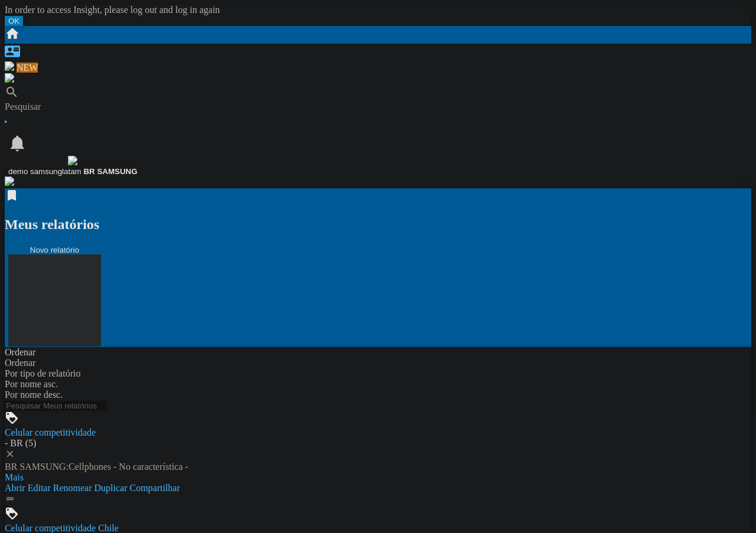 The height and width of the screenshot is (533, 756). Describe the element at coordinates (55, 406) in the screenshot. I see `input: Pesquisar Meus relatórios` at that location.